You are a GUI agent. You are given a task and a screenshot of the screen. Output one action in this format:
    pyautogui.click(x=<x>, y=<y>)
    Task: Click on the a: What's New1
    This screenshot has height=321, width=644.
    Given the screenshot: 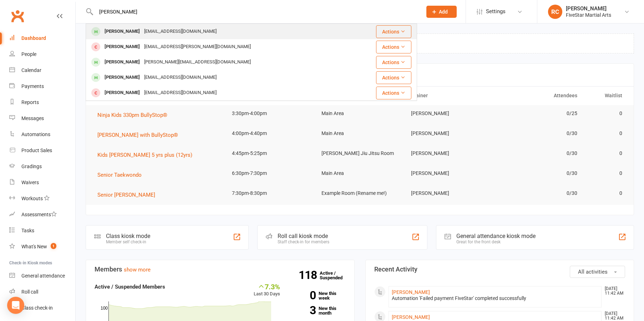 What is the action you would take?
    pyautogui.click(x=42, y=246)
    